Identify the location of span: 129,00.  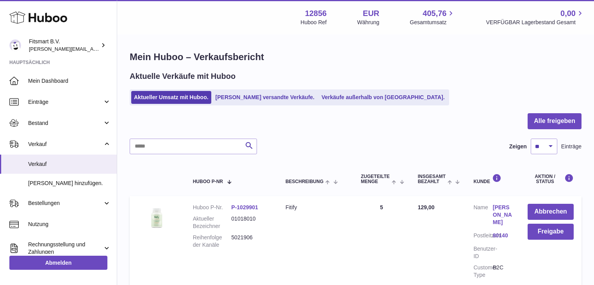
(426, 207).